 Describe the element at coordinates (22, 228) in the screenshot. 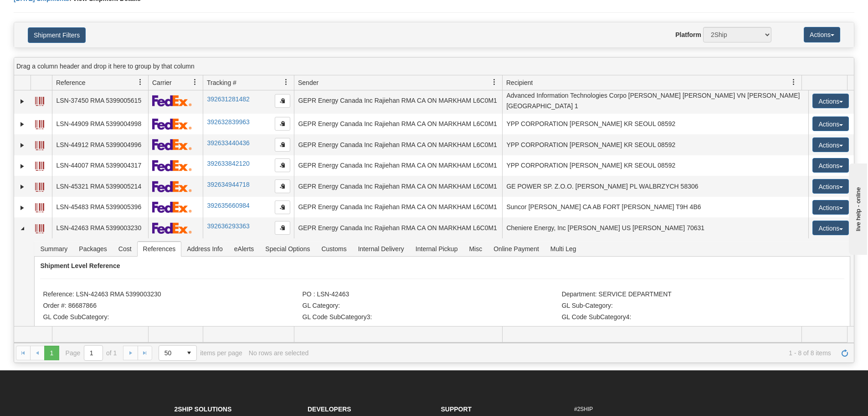

I see `a: Collapse` at that location.